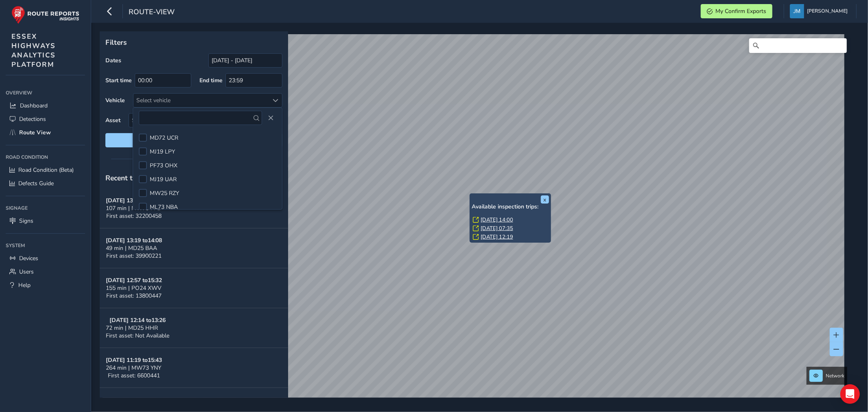 The width and height of the screenshot is (868, 412). I want to click on span: 72 min | MD25 HHR, so click(132, 328).